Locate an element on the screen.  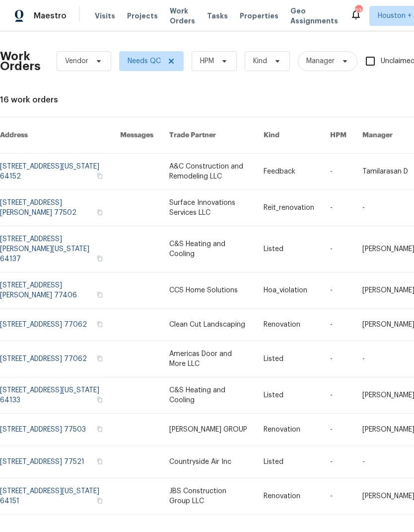
td: Countryside Air Inc is located at coordinates (209, 462).